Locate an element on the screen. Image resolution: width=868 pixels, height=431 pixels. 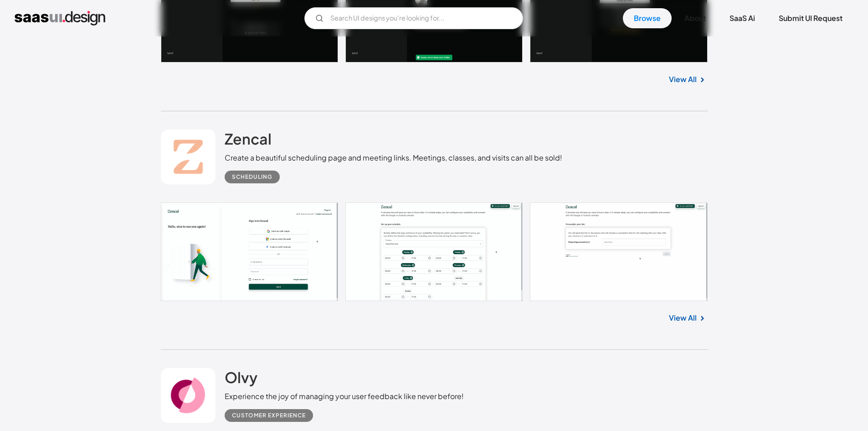
a: Submit UI Request is located at coordinates (811, 18).